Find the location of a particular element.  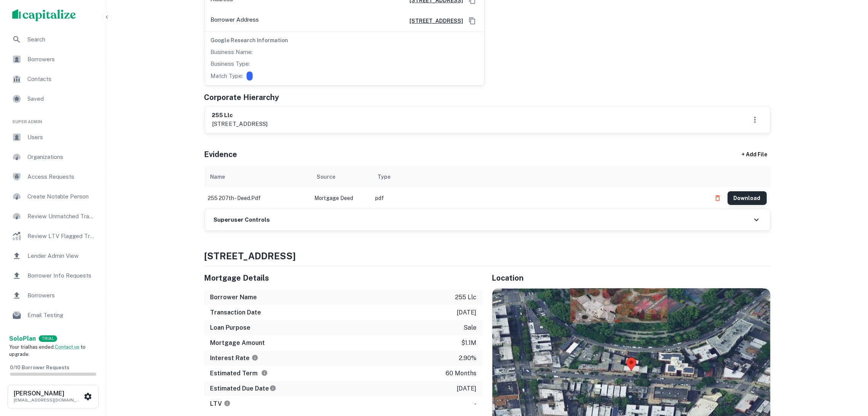

button: Copy Address is located at coordinates (472, 21).